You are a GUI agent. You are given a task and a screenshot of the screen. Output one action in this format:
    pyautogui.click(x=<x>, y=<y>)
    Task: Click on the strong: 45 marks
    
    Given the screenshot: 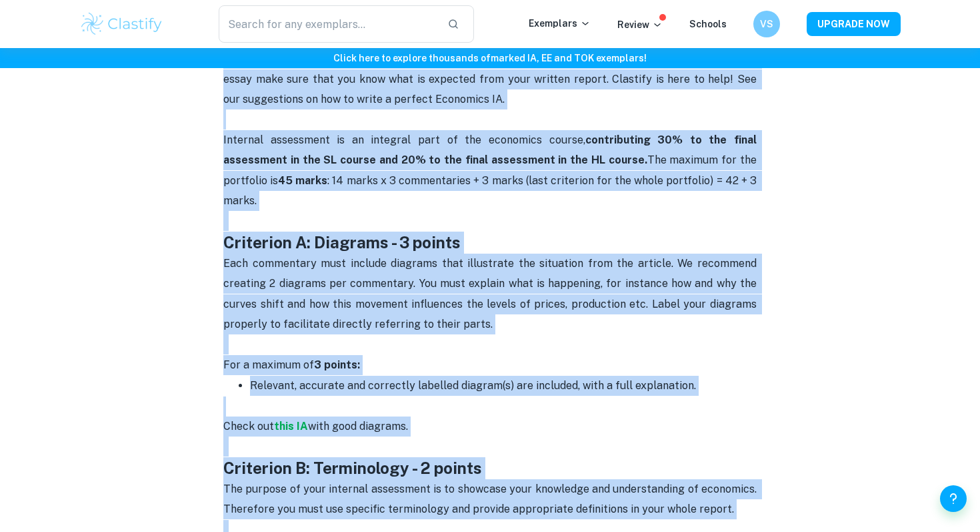 What is the action you would take?
    pyautogui.click(x=303, y=181)
    